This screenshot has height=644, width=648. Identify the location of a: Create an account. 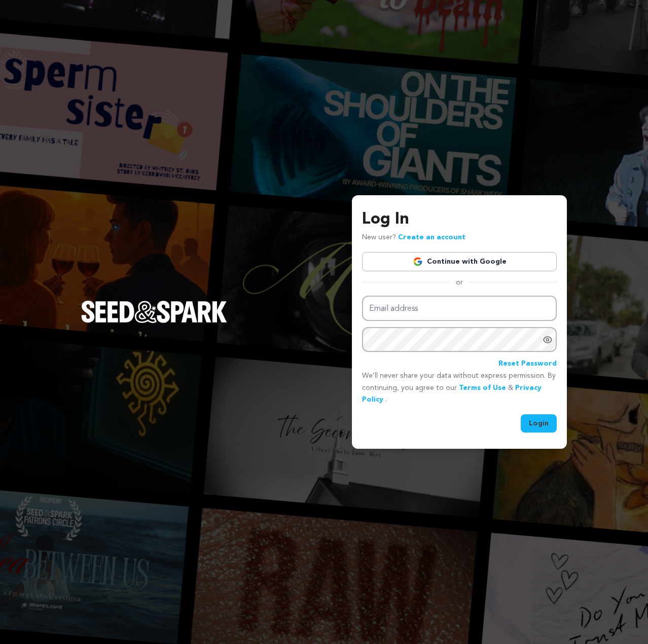
(432, 237).